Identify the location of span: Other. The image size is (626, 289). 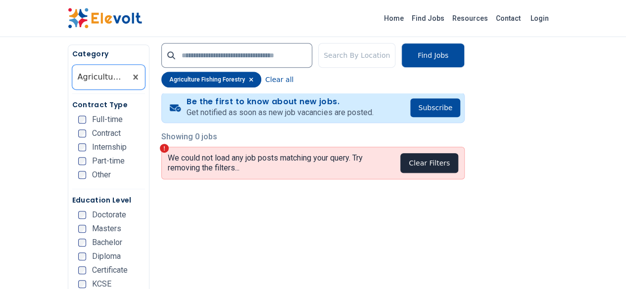
(101, 175).